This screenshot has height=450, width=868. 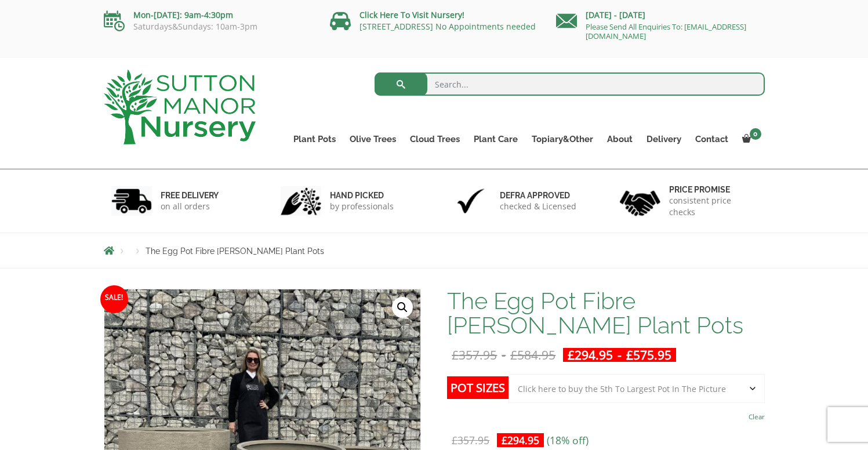 What do you see at coordinates (640, 200) in the screenshot?
I see `img: 4.jpg` at bounding box center [640, 200].